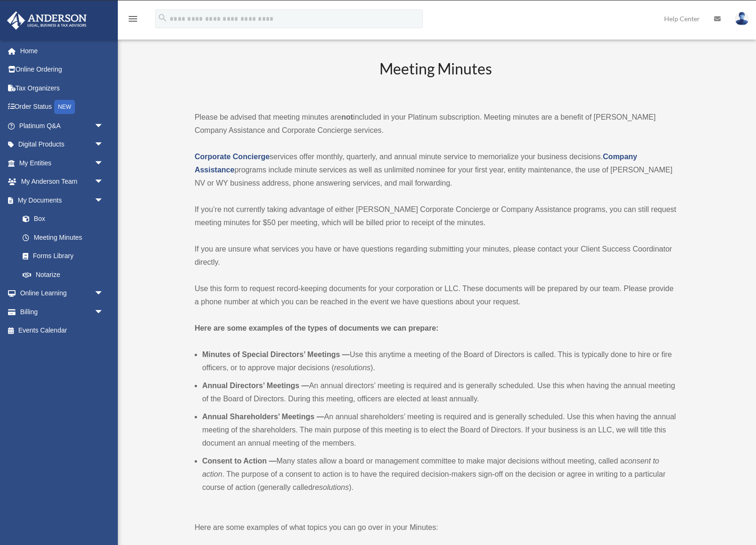 This screenshot has height=545, width=756. Describe the element at coordinates (65, 256) in the screenshot. I see `a: Forms Library` at that location.